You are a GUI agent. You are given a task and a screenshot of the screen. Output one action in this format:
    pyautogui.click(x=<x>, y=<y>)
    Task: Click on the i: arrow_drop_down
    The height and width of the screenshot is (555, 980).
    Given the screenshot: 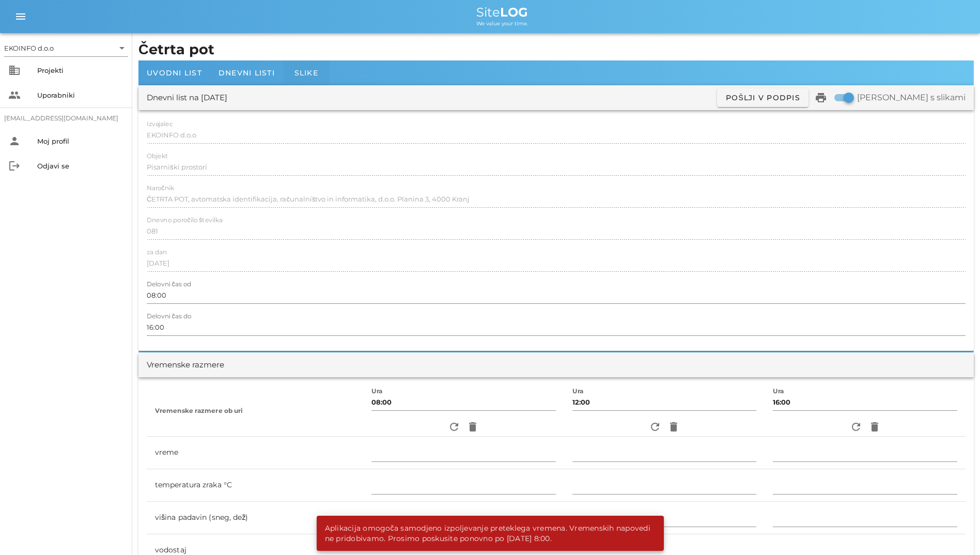 What is the action you would take?
    pyautogui.click(x=122, y=48)
    